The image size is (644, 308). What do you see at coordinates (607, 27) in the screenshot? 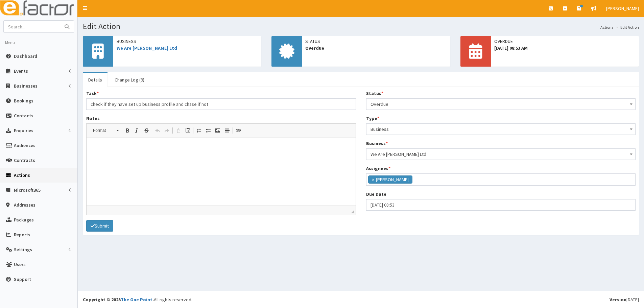
I see `a: Actions` at bounding box center [607, 27].